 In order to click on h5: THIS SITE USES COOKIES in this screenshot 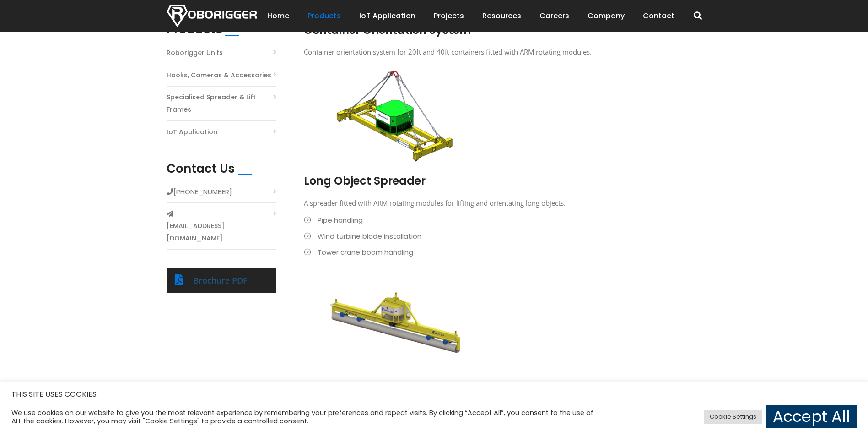, I will do `click(434, 394)`.